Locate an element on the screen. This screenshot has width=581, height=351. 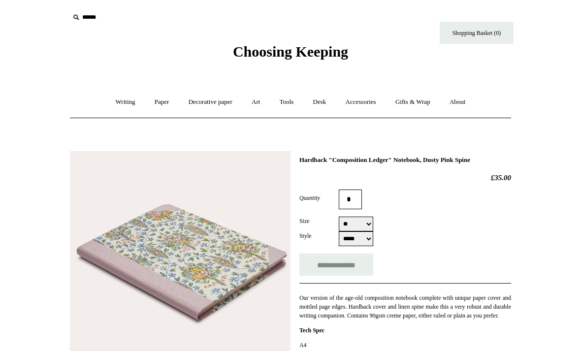
a: Art is located at coordinates (256, 102).